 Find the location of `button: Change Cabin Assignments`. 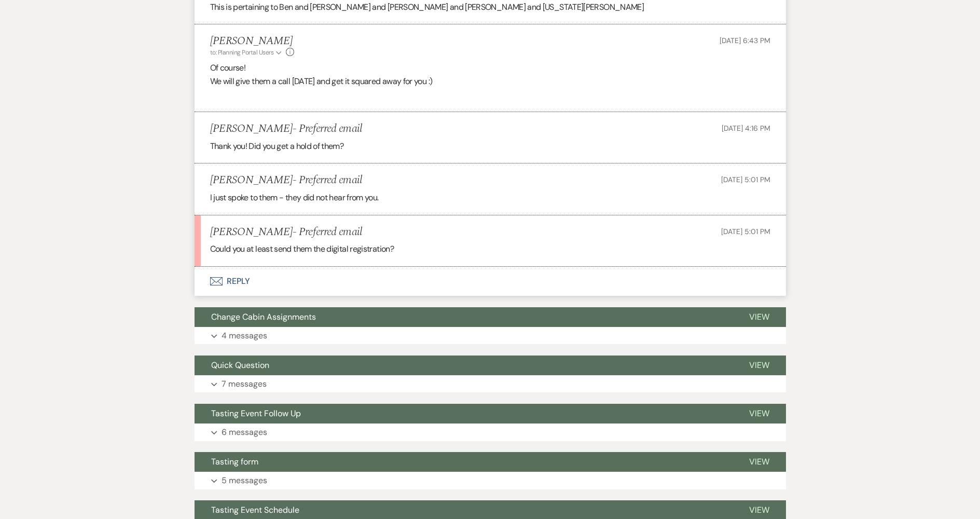

button: Change Cabin Assignments is located at coordinates (464, 317).